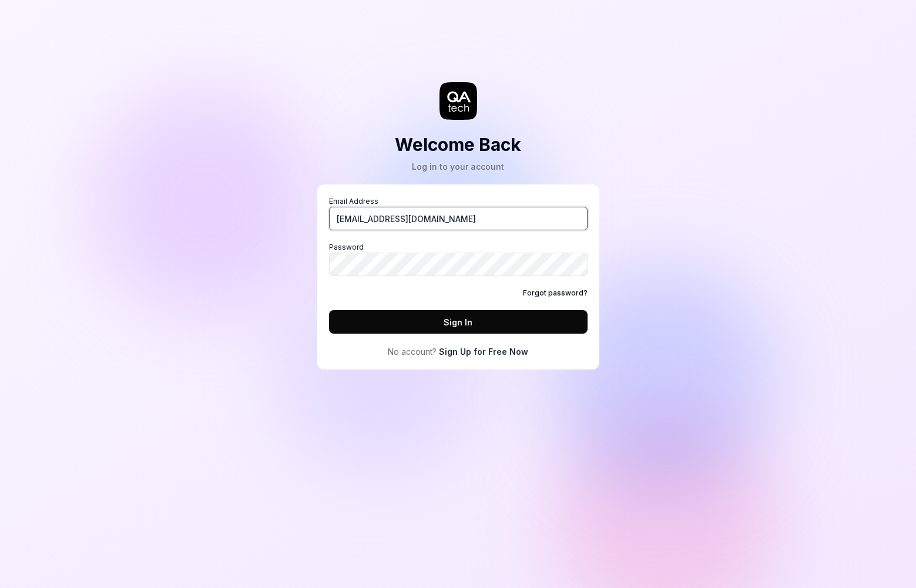 This screenshot has height=588, width=916. What do you see at coordinates (458, 145) in the screenshot?
I see `h2: Welcome Back` at bounding box center [458, 145].